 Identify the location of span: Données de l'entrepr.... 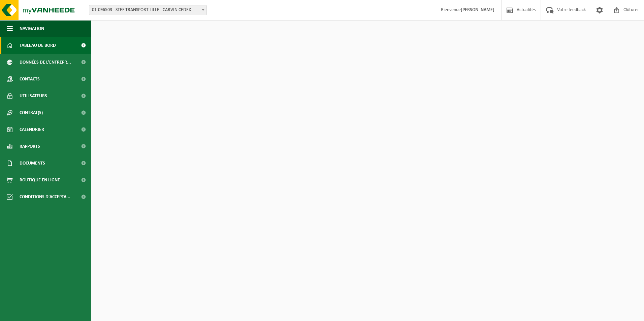
(45, 62).